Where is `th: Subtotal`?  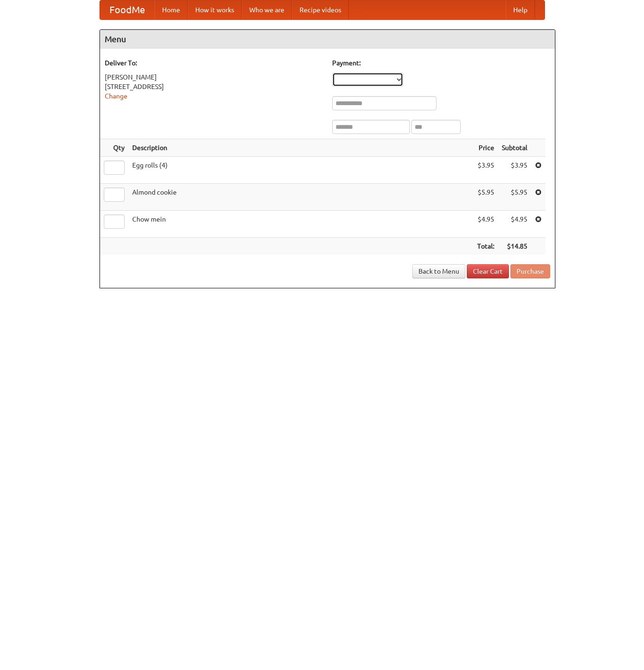
th: Subtotal is located at coordinates (515, 148).